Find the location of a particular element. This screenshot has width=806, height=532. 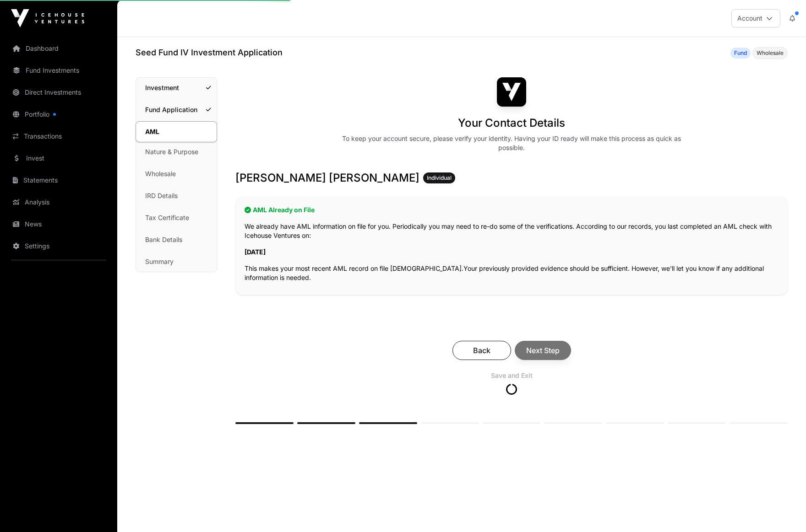

a: Fund Investments is located at coordinates (59, 70).